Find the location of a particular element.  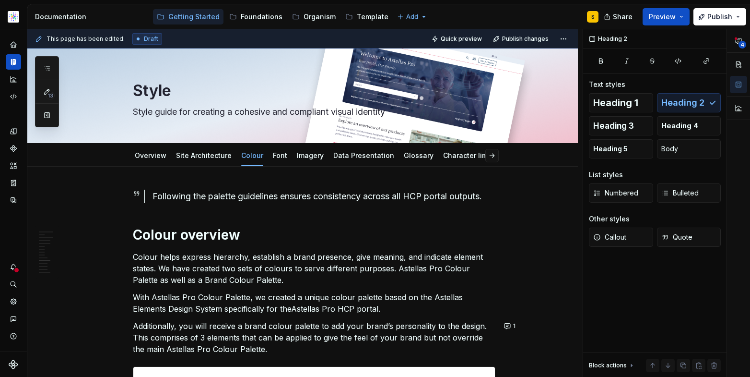

a: Home is located at coordinates (13, 45).